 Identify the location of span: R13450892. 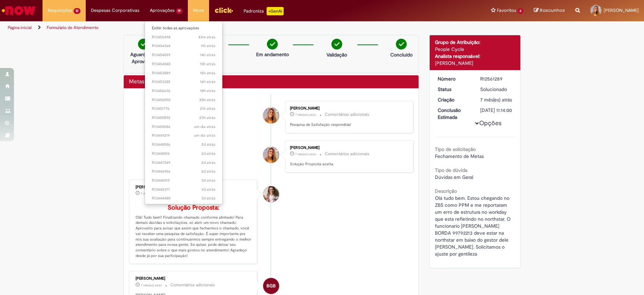
(184, 118).